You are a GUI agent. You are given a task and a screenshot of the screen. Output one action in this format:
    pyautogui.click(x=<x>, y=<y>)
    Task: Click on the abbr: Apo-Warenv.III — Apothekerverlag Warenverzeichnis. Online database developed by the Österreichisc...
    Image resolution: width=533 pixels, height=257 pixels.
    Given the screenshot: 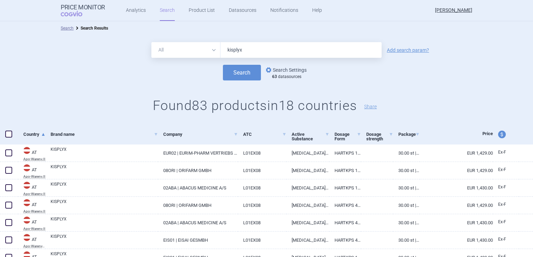 What is the action you would take?
    pyautogui.click(x=34, y=246)
    